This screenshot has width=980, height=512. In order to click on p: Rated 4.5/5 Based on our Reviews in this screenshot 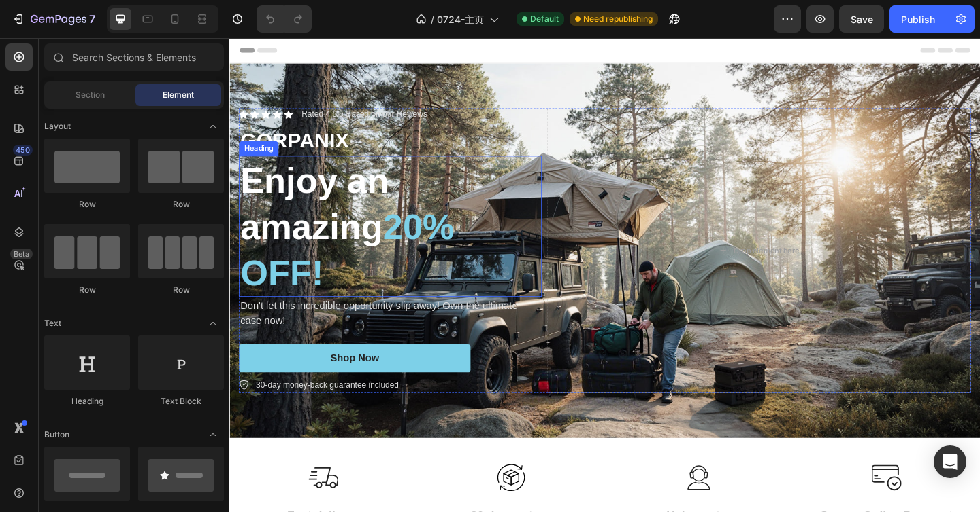, I will do `click(147, 84)`.